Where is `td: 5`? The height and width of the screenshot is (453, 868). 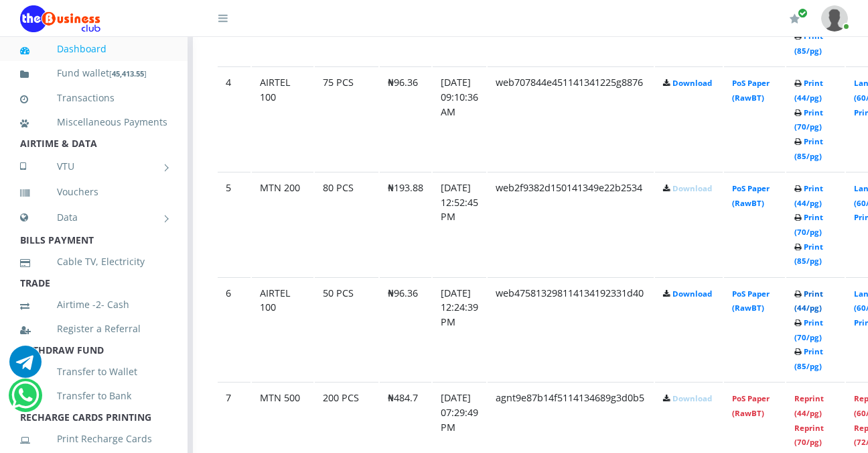 td: 5 is located at coordinates (234, 223).